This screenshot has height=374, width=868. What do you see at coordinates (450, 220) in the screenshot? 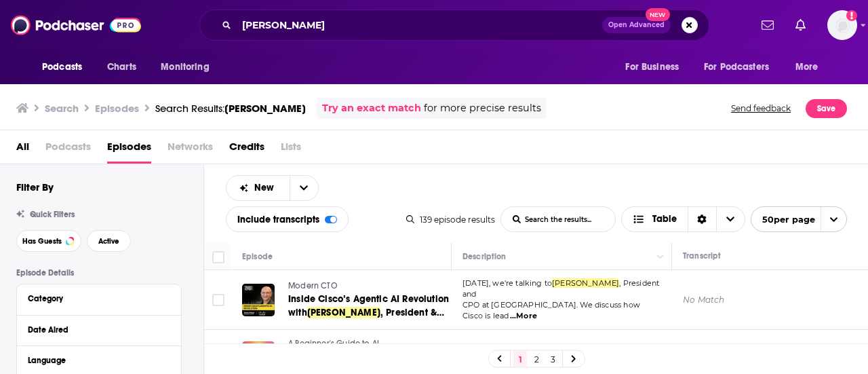
I see `div: 139 episode results` at bounding box center [450, 220].